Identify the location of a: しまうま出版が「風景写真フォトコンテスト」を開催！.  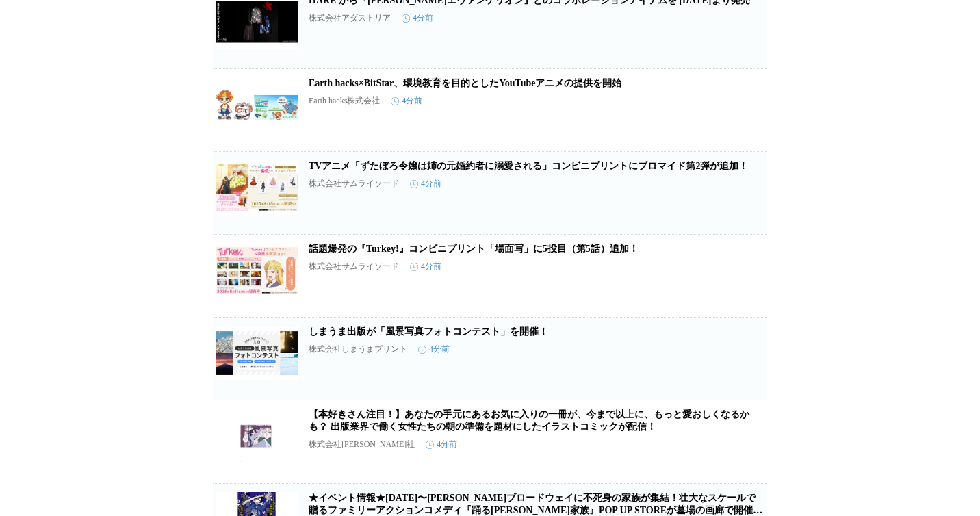
(428, 331).